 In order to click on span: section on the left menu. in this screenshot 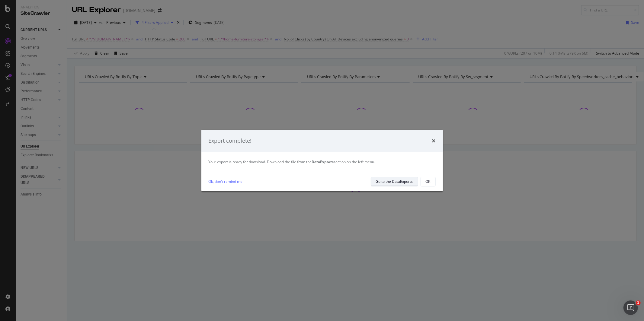, I will do `click(344, 162)`.